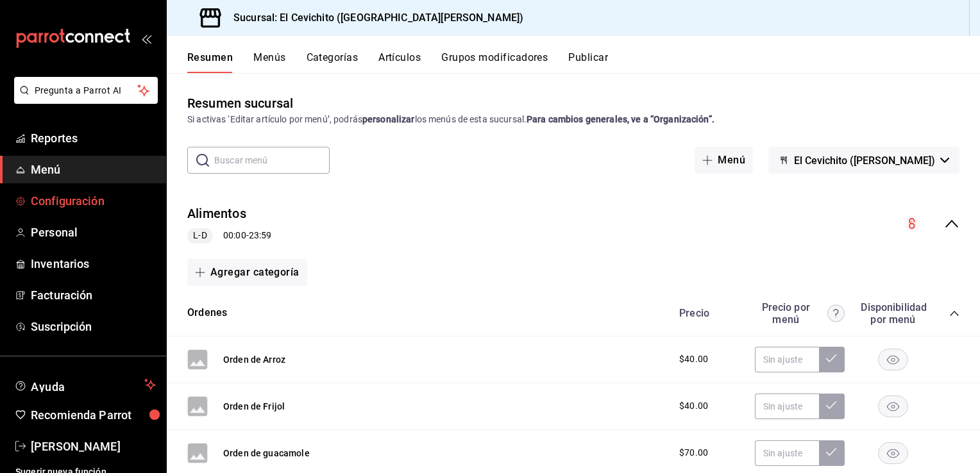  What do you see at coordinates (93, 415) in the screenshot?
I see `span: Recomienda Parrot` at bounding box center [93, 415].